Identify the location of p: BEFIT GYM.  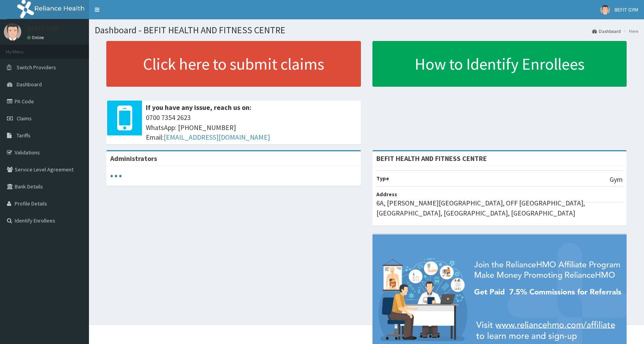
(43, 28).